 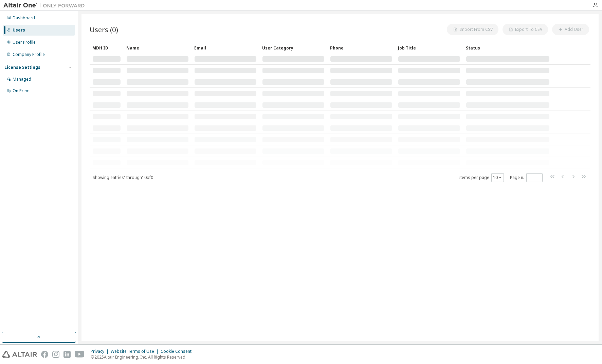 What do you see at coordinates (21, 91) in the screenshot?
I see `div: On Prem` at bounding box center [21, 91].